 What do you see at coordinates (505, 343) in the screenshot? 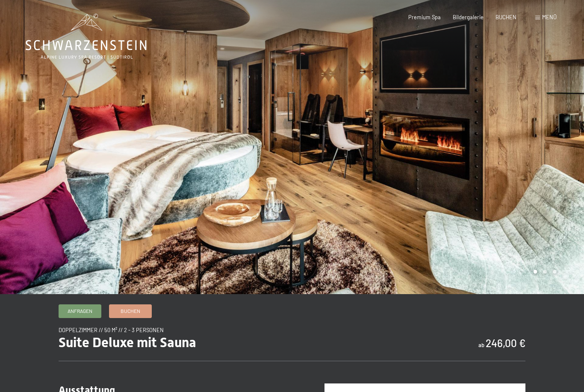
I see `b: 246,00 €` at bounding box center [505, 343].